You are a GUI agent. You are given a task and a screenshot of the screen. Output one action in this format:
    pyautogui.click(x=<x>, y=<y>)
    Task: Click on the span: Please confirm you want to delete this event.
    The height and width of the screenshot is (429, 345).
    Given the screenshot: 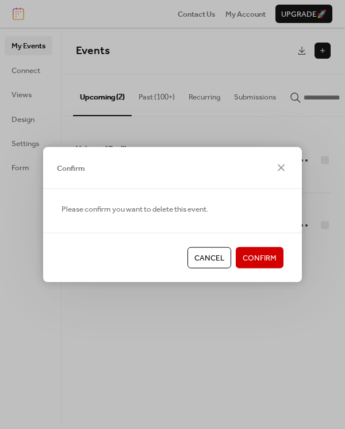 What is the action you would take?
    pyautogui.click(x=135, y=209)
    